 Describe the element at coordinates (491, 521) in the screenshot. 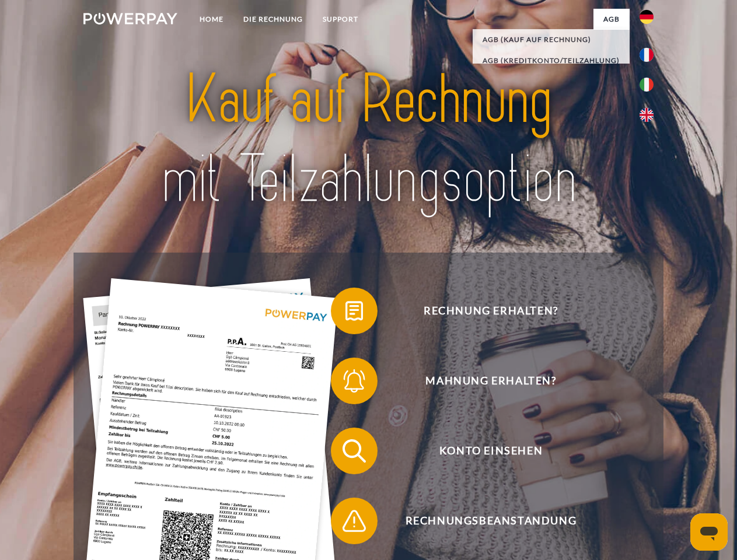

I see `span: Rechnungsbeanstandung` at that location.